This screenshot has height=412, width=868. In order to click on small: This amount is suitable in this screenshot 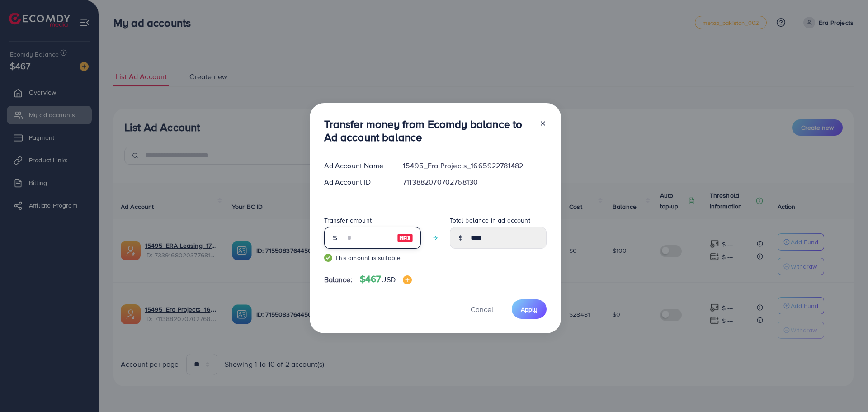, I will do `click(373, 257)`.